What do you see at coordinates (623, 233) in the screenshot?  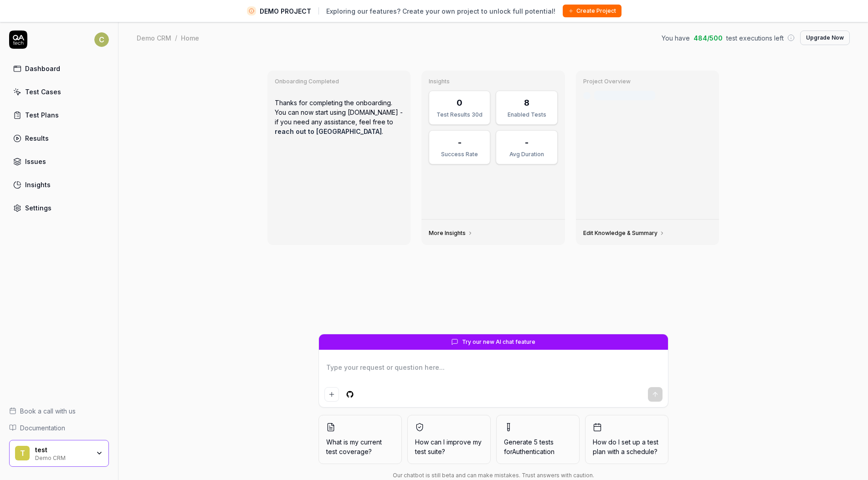 I see `a: Edit Knowledge & Summary` at bounding box center [623, 233].